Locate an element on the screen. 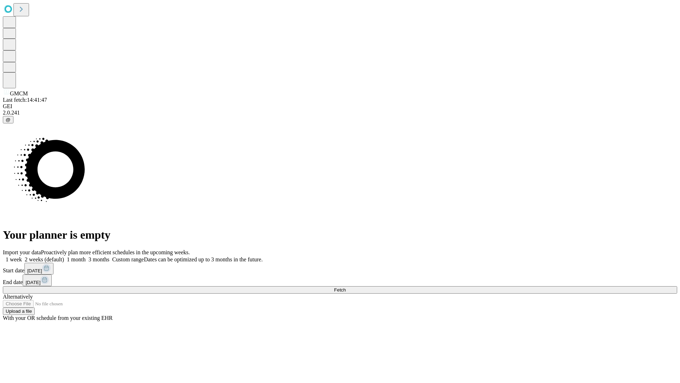 Image resolution: width=680 pixels, height=383 pixels. div: Start date is located at coordinates (340, 268).